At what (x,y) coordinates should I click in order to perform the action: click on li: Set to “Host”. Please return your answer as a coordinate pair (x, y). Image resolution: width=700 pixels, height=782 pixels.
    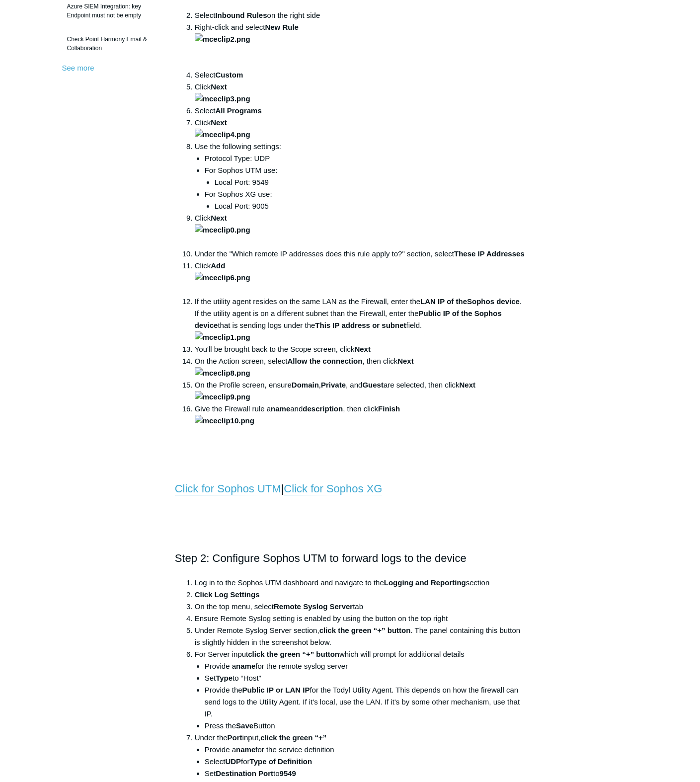
    Looking at the image, I should click on (366, 678).